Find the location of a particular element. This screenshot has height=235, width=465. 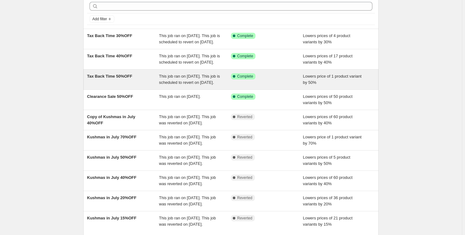

span: Clearance Sale 50%OFF is located at coordinates (110, 96).